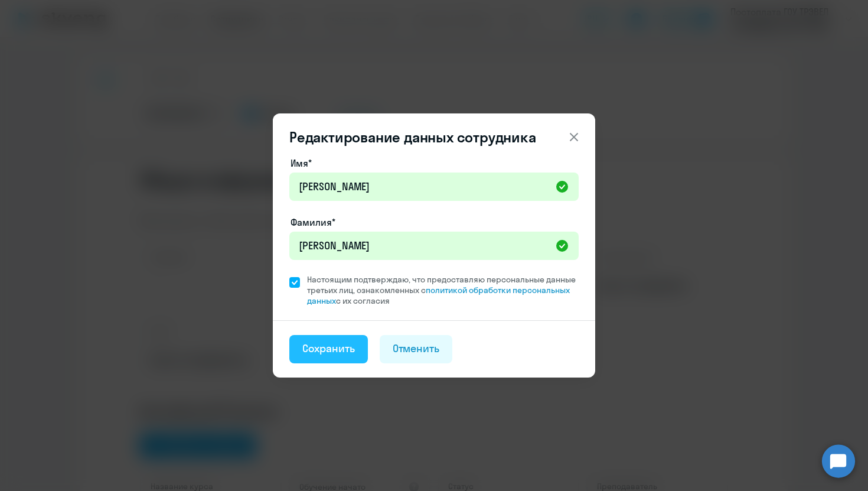  Describe the element at coordinates (416, 348) in the screenshot. I see `div: Отменить` at that location.